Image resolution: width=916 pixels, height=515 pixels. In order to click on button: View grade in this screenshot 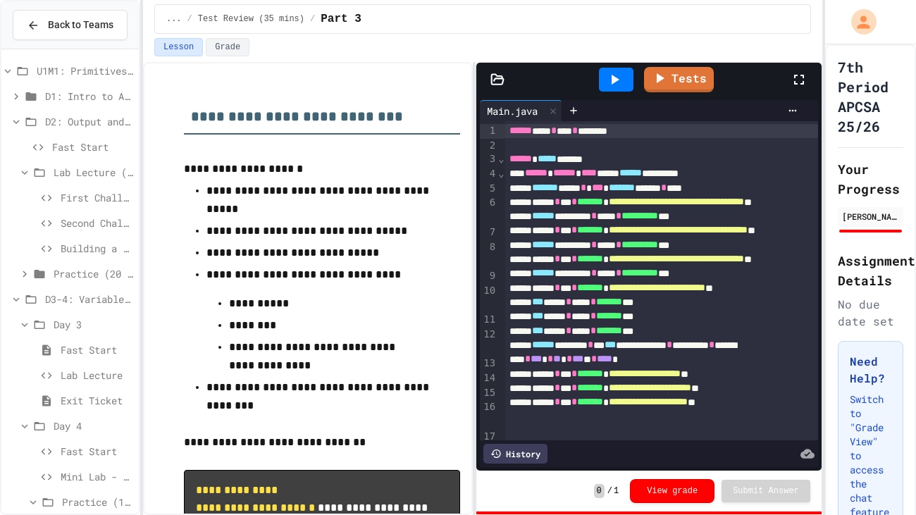, I will do `click(672, 491)`.